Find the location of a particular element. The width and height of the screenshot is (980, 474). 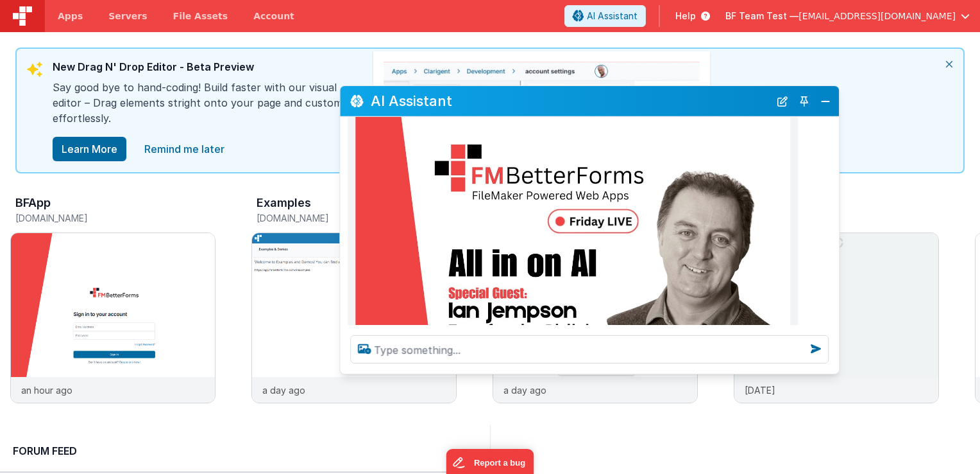

span: AI Assistant is located at coordinates (612, 16).